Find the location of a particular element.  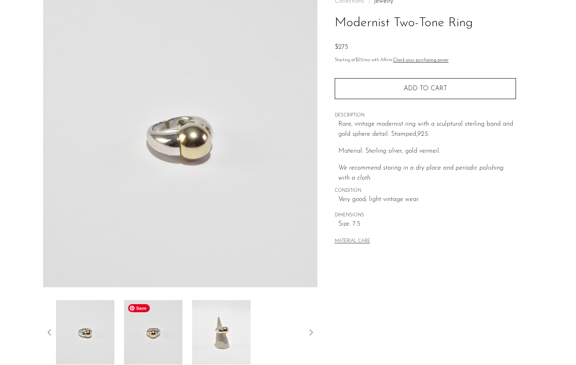

span: $275 is located at coordinates (341, 47).